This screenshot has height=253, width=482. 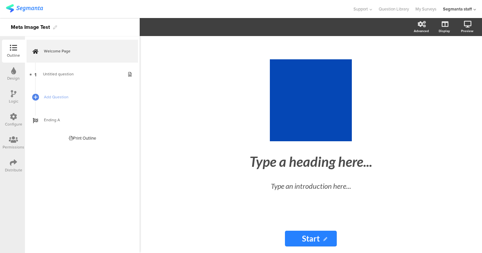 I want to click on input: Start, so click(x=311, y=239).